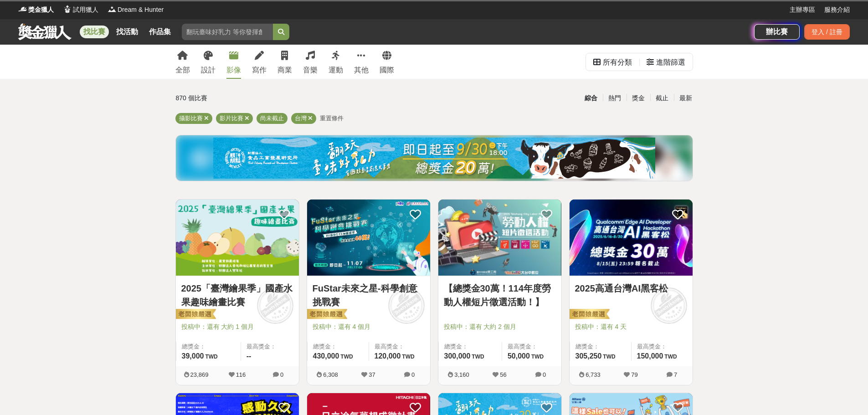 The width and height of the screenshot is (868, 415). What do you see at coordinates (638, 98) in the screenshot?
I see `div: 獎金` at bounding box center [638, 98].